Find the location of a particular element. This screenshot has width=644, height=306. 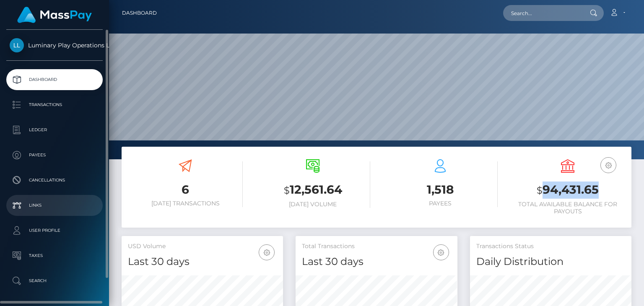

img: Luminary Play Operations Limited is located at coordinates (17, 45).